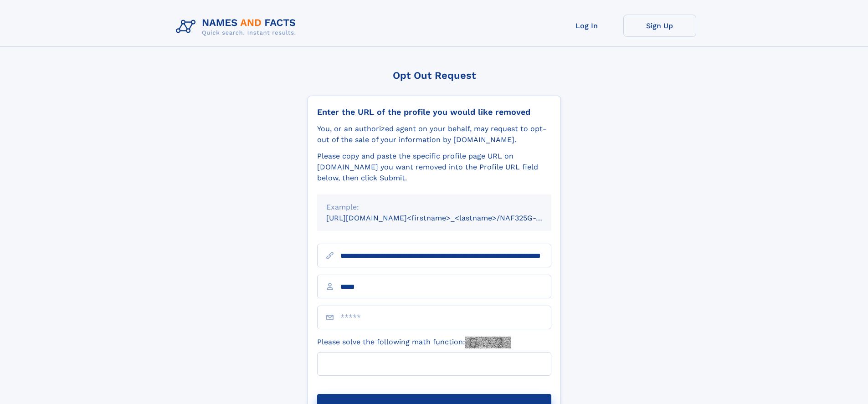  Describe the element at coordinates (587, 25) in the screenshot. I see `a: Log In` at that location.